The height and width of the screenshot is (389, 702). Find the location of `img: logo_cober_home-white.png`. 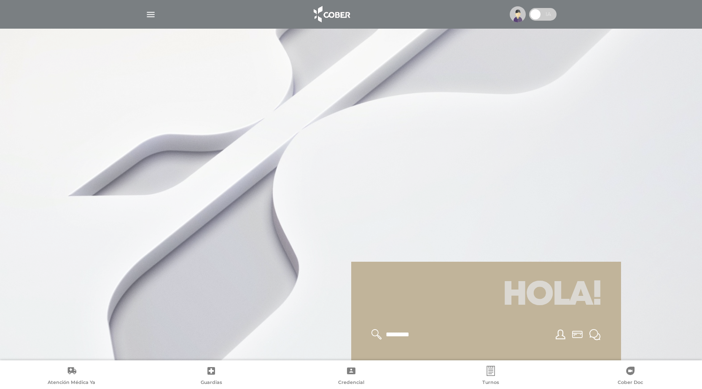

img: logo_cober_home-white.png is located at coordinates (331, 14).